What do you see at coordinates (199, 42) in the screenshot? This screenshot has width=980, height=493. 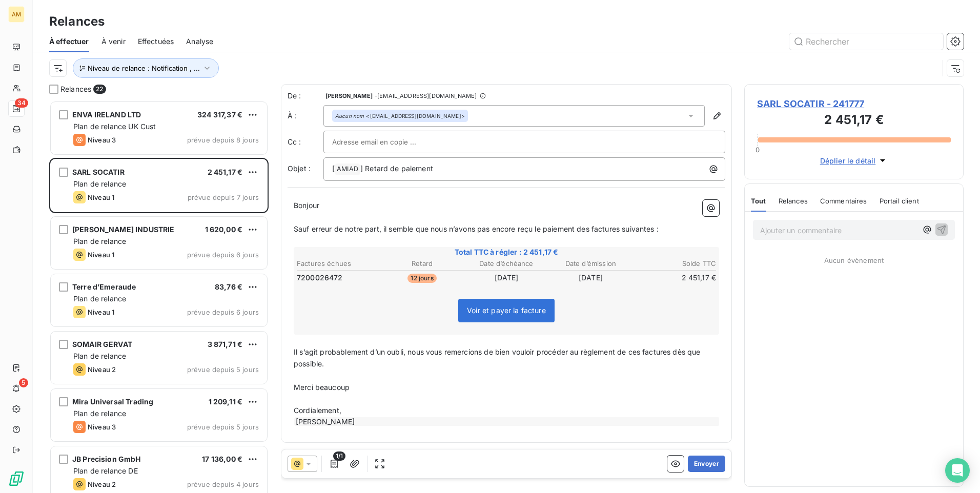 I see `span: Analyse` at bounding box center [199, 42].